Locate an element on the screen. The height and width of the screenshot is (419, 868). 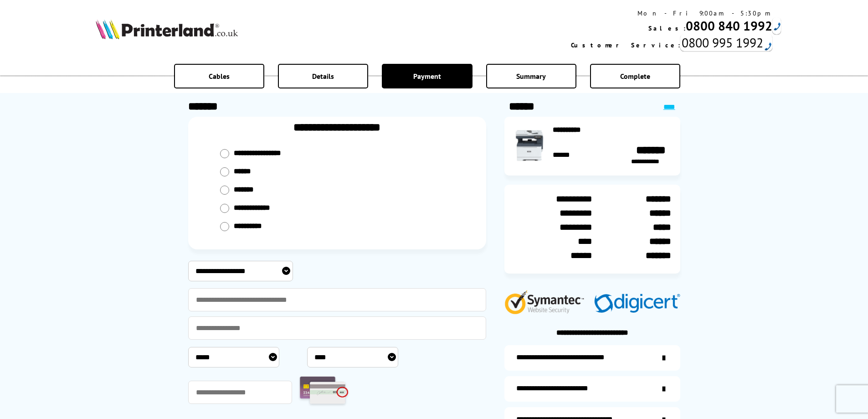
div: Mon - Fri 9:00am - 5:30pm is located at coordinates (672, 14).